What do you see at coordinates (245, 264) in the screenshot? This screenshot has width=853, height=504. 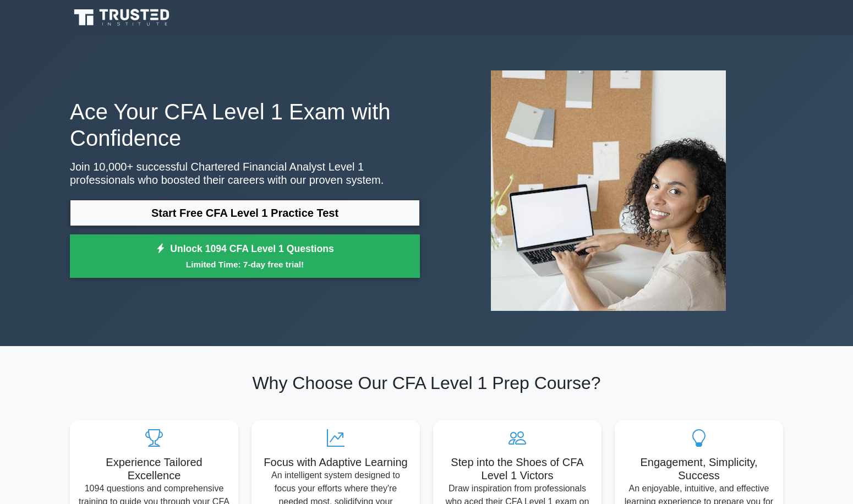 I see `small: Limited Time: 7-day free trial!` at bounding box center [245, 264].